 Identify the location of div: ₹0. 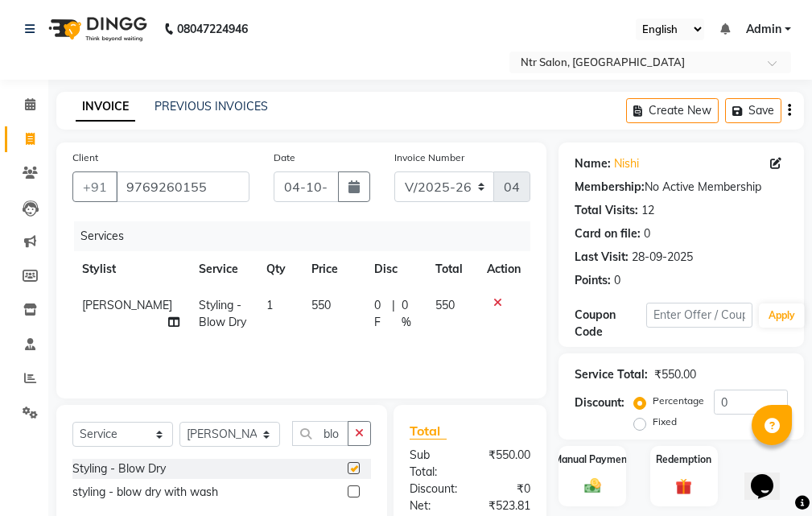
(506, 489).